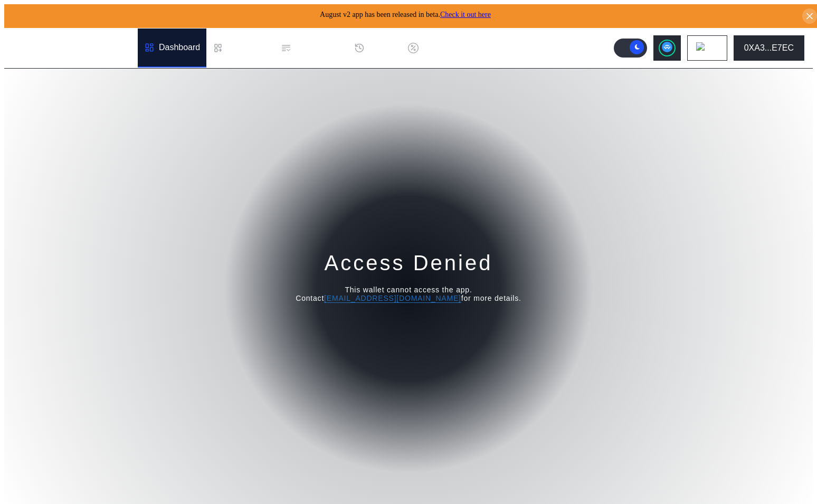 The width and height of the screenshot is (817, 504). What do you see at coordinates (311, 48) in the screenshot?
I see `a: Permissions` at bounding box center [311, 48].